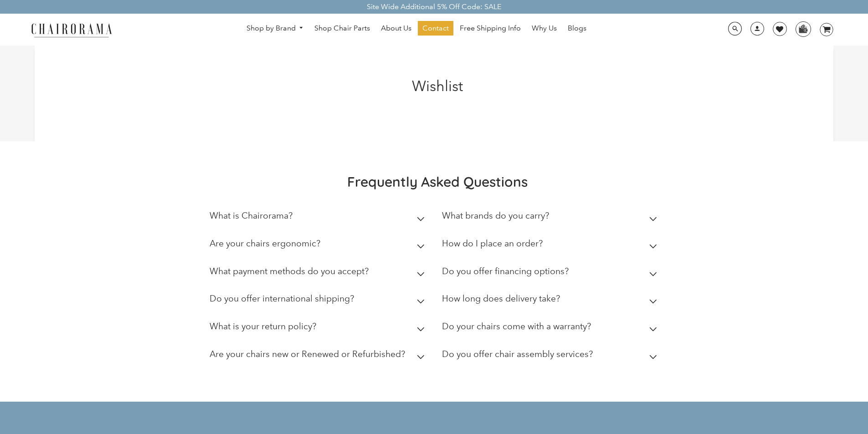 The image size is (868, 434). I want to click on h2: What brands do you carry?, so click(495, 215).